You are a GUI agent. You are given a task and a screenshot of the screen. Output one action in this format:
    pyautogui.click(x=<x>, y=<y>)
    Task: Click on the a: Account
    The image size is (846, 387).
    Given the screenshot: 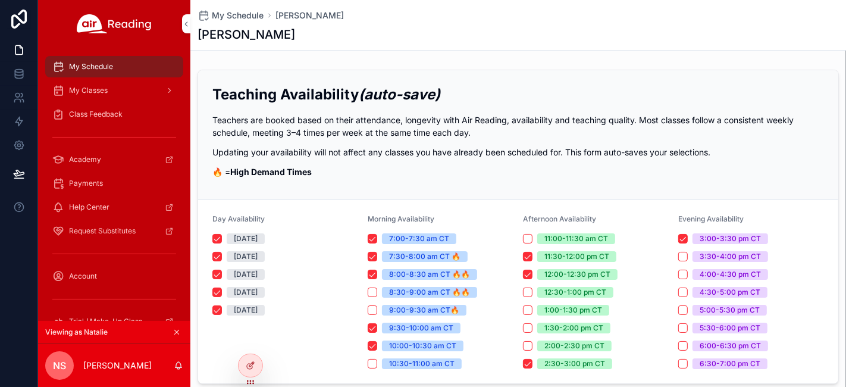 What is the action you would take?
    pyautogui.click(x=114, y=276)
    